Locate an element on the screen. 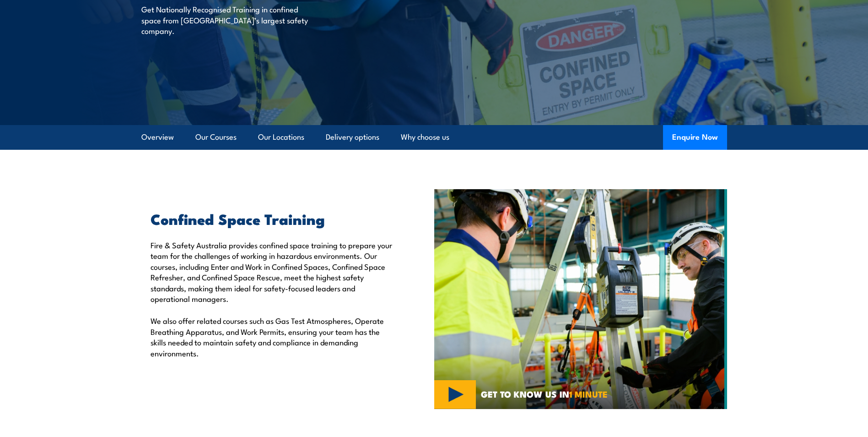 The image size is (868, 437). a: Overview is located at coordinates (158, 137).